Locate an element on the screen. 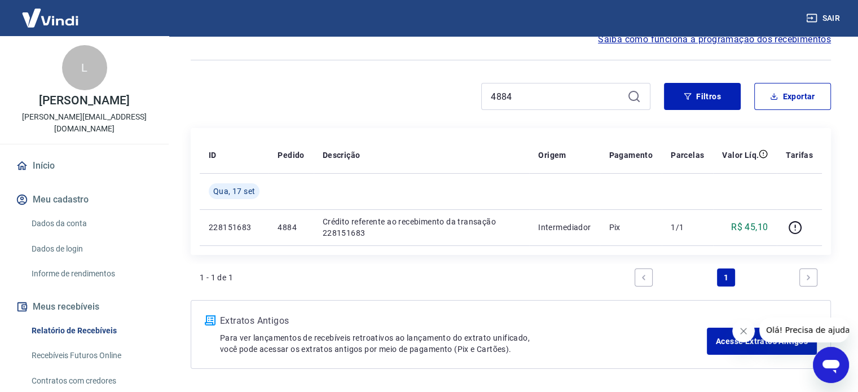 Image resolution: width=858 pixels, height=392 pixels. p: Para ver lançamentos de recebíveis retroativos ao lançamento do extrato unificado, você pode aces... is located at coordinates (463, 344).